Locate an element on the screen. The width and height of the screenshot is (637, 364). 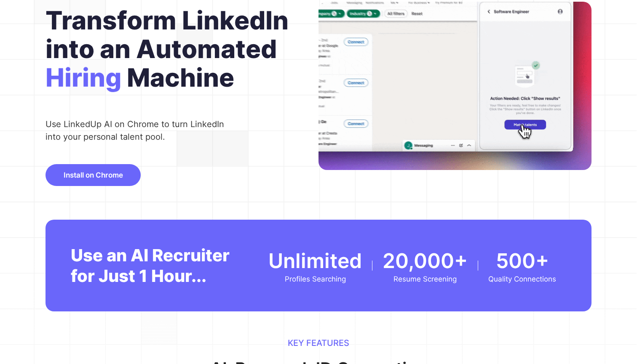
div: Use LinkedUp AI on Chrome to turn LinkedIn into your personal talent pool. is located at coordinates (139, 131).